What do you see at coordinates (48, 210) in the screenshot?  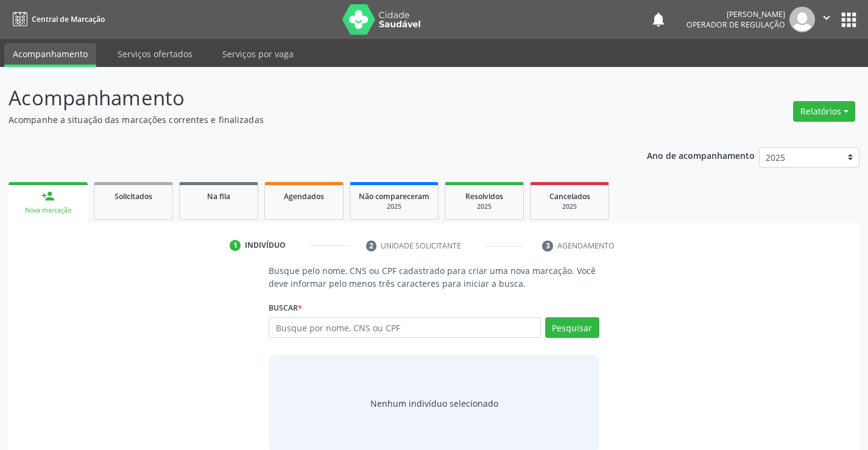 I see `div: Nova marcação` at bounding box center [48, 210].